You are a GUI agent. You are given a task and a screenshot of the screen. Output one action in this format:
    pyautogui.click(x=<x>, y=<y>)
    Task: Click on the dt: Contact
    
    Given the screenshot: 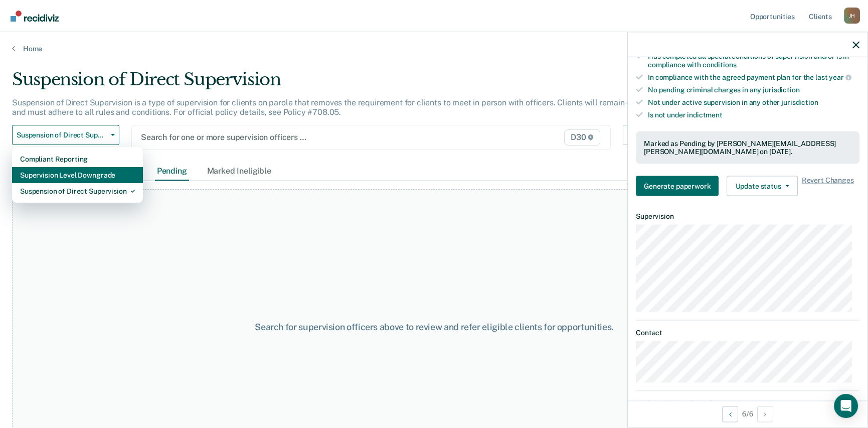 What is the action you would take?
    pyautogui.click(x=747, y=333)
    